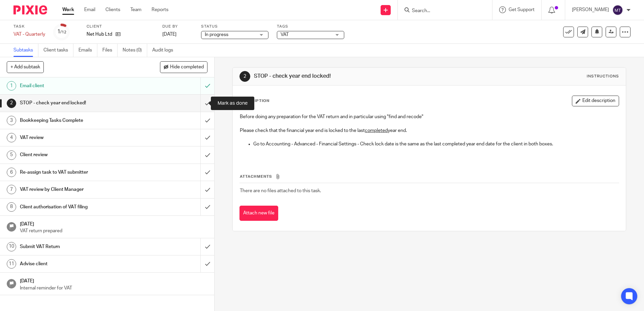  Describe the element at coordinates (114, 231) in the screenshot. I see `p: VAT return prepared` at that location.